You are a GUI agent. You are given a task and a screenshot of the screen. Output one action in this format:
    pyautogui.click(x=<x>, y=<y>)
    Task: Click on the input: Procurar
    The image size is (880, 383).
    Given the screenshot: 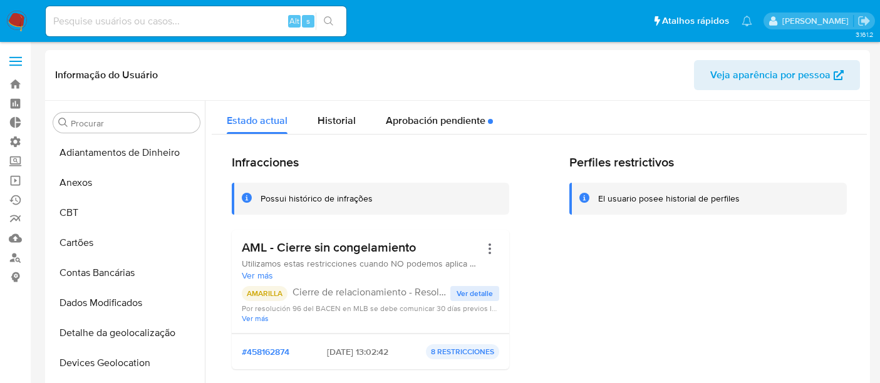 What is the action you would take?
    pyautogui.click(x=133, y=123)
    